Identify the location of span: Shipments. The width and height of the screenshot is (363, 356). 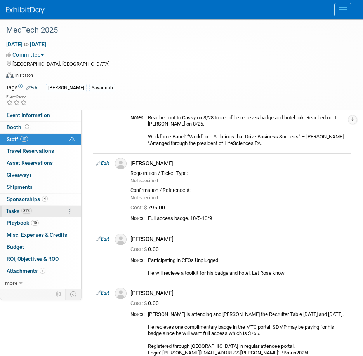
(19, 187).